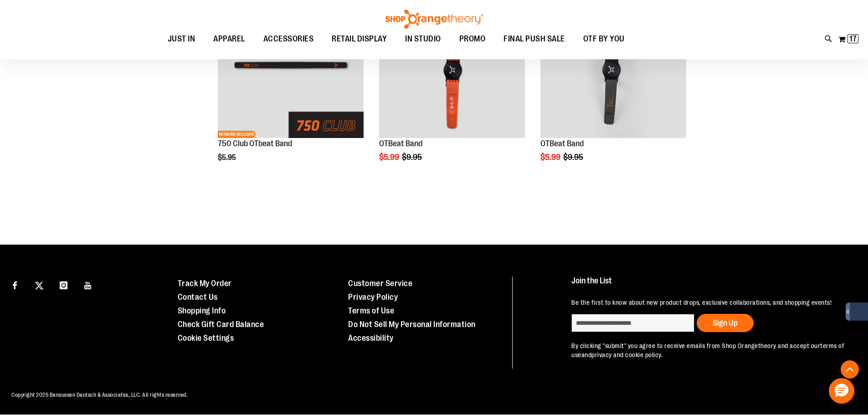 The width and height of the screenshot is (868, 415). What do you see at coordinates (423, 39) in the screenshot?
I see `a: IN STUDIO` at bounding box center [423, 39].